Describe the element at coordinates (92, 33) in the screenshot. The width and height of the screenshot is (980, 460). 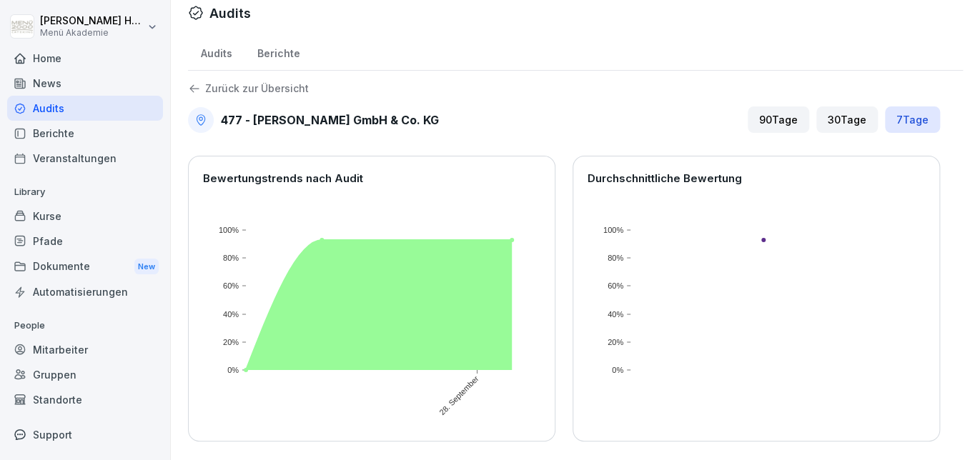
I see `p: Menü Akademie` at that location.